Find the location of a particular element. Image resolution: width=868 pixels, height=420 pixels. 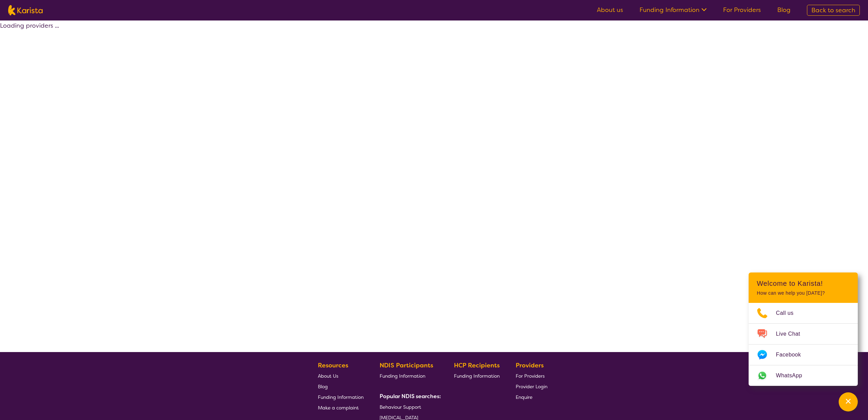

span: Blog is located at coordinates (323, 386).